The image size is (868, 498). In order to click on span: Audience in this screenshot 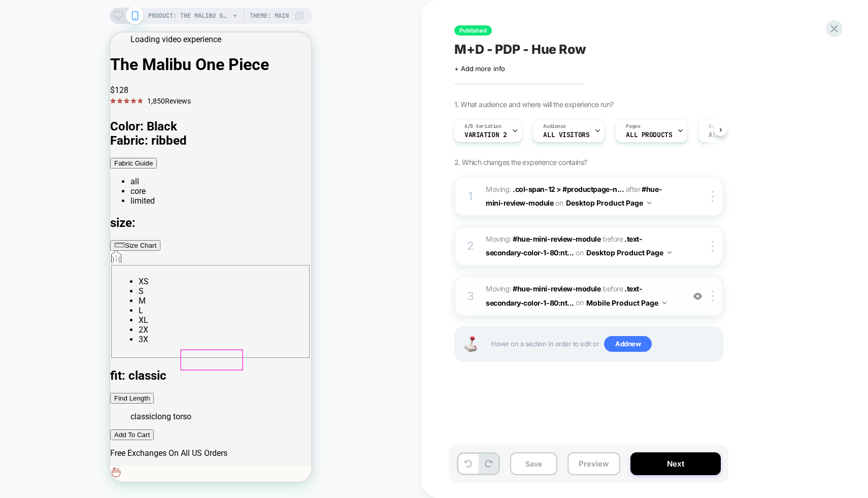, I will do `click(554, 126)`.